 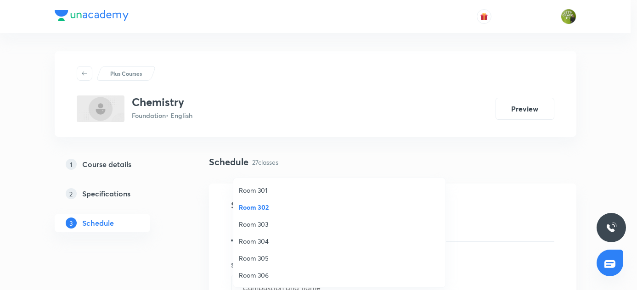 I want to click on span: Room 305, so click(x=339, y=258).